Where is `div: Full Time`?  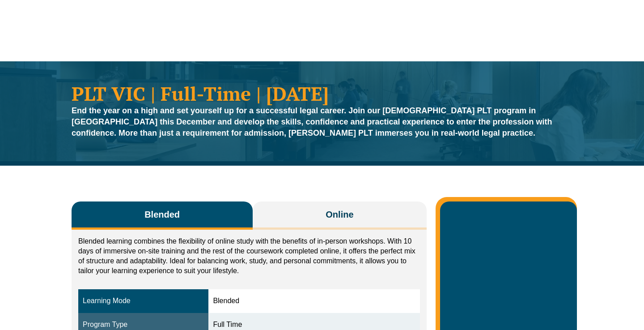 div: Full Time is located at coordinates (314, 325).